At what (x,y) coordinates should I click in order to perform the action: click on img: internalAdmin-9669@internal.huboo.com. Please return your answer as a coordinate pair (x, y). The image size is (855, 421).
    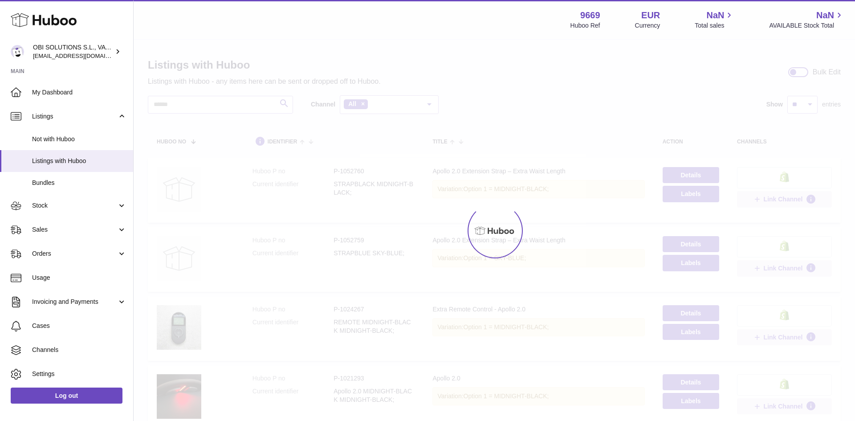
    Looking at the image, I should click on (17, 52).